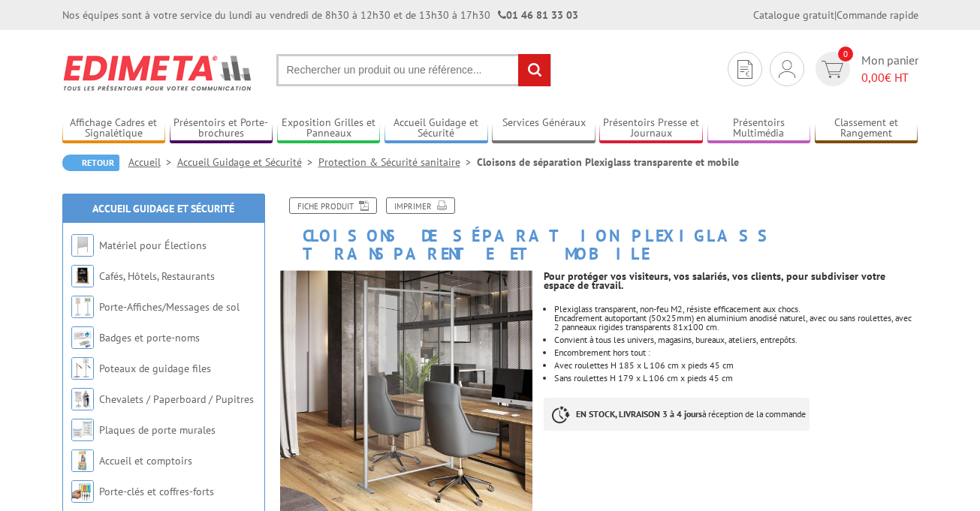  I want to click on a: Badges et porte-noms, so click(150, 338).